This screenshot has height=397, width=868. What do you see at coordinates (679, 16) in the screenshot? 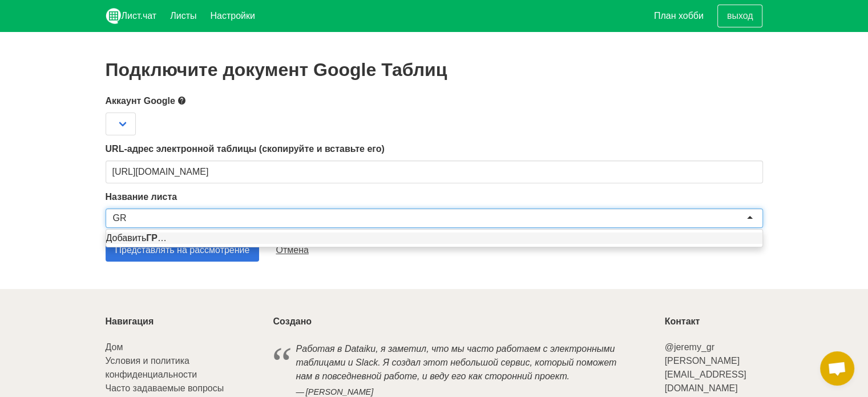
I see `font: План хобби` at bounding box center [679, 16].